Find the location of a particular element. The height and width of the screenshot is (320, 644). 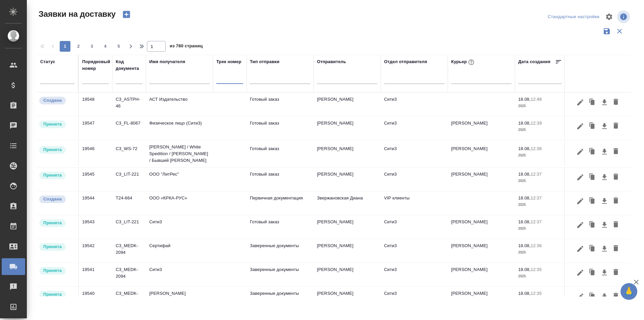

td: C3_ASTPH-46 is located at coordinates (129, 104).